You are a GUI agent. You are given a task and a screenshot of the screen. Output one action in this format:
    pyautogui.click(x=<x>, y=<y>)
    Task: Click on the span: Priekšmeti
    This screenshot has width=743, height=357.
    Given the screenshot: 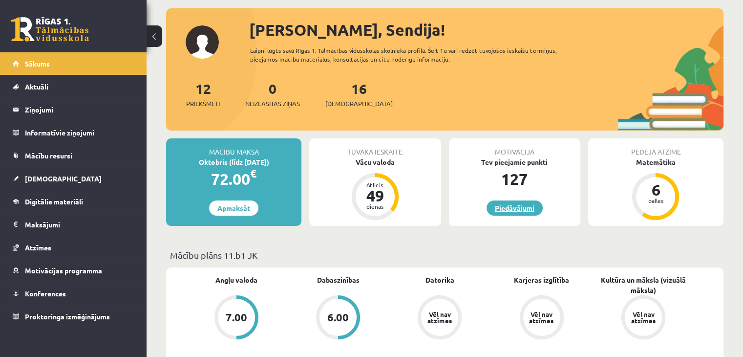 What is the action you would take?
    pyautogui.click(x=203, y=104)
    